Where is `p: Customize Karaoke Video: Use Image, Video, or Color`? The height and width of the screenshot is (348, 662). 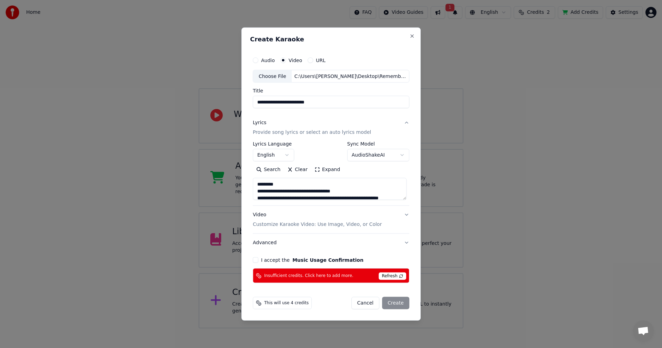 p: Customize Karaoke Video: Use Image, Video, or Color is located at coordinates (317, 224).